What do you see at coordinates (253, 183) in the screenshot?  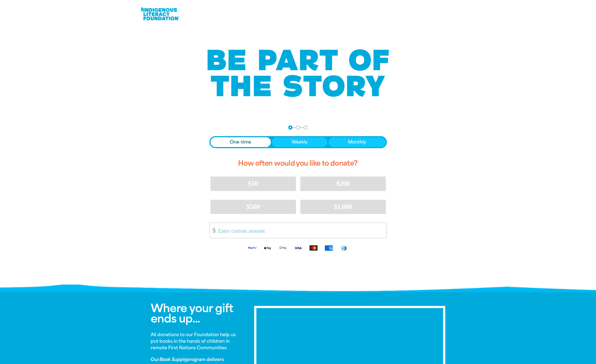 I see `button: $50` at bounding box center [253, 183].